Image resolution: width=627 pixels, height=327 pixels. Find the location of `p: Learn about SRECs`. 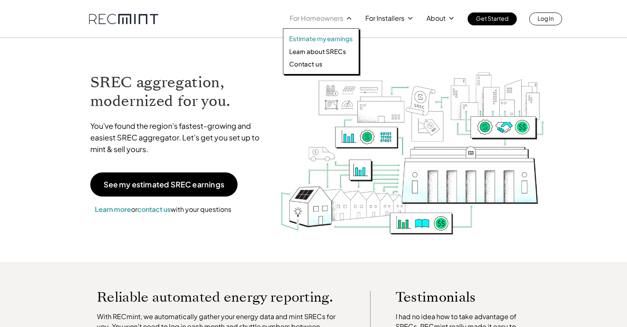

p: Learn about SRECs is located at coordinates (317, 52).